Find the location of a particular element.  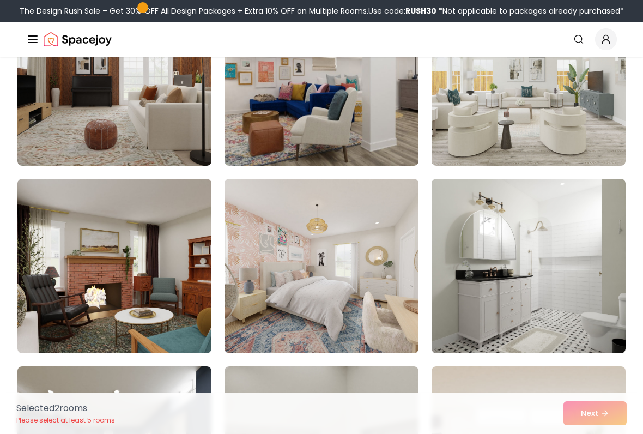

img: Room room-34 is located at coordinates (114, 266).